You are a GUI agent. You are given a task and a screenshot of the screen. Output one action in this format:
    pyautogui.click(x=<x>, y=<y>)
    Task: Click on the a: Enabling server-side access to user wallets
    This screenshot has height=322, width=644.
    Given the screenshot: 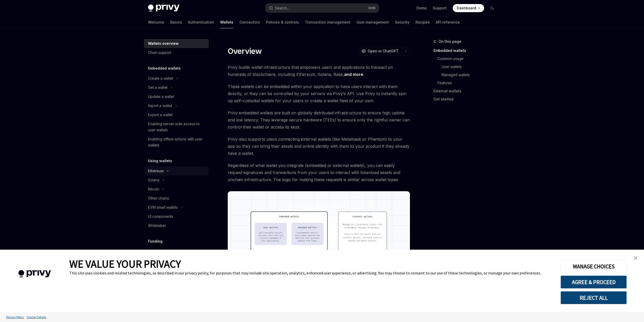 What is the action you would take?
    pyautogui.click(x=176, y=127)
    